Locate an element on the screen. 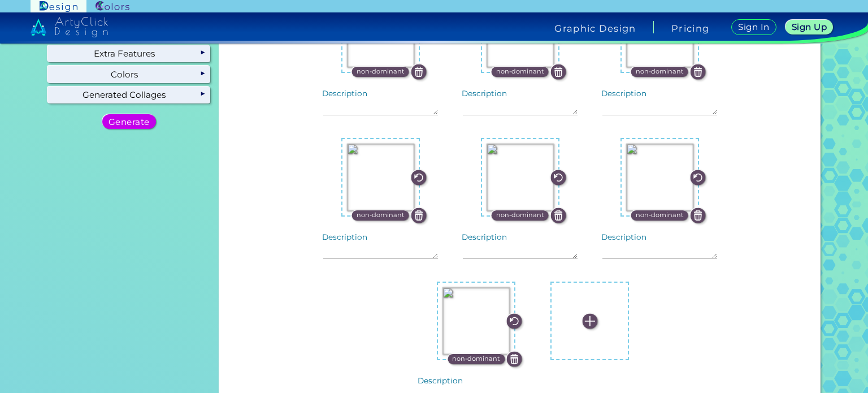 The width and height of the screenshot is (868, 393). img: icon_plus_white.svg is located at coordinates (589, 320).